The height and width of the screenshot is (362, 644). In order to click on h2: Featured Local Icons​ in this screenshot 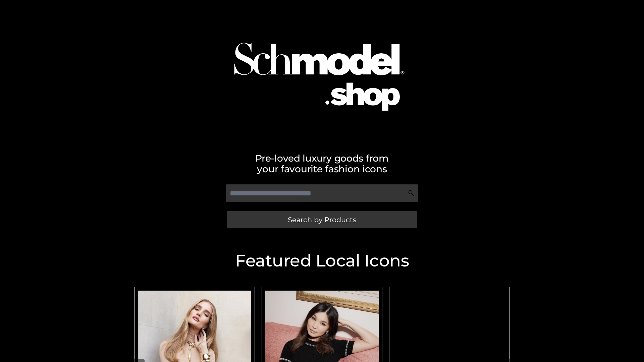, I will do `click(322, 261)`.